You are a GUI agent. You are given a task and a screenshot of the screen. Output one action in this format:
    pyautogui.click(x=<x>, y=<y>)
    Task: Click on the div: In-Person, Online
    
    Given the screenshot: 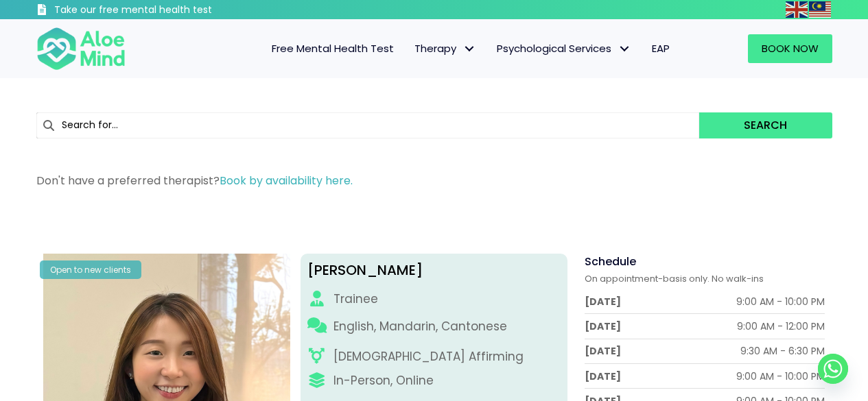 What is the action you would take?
    pyautogui.click(x=383, y=380)
    